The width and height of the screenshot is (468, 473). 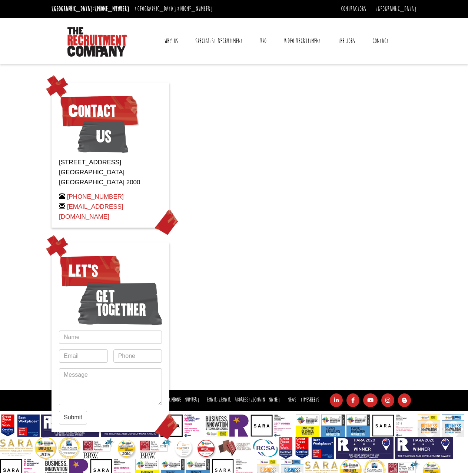 What do you see at coordinates (103, 137) in the screenshot?
I see `span: Us` at bounding box center [103, 137].